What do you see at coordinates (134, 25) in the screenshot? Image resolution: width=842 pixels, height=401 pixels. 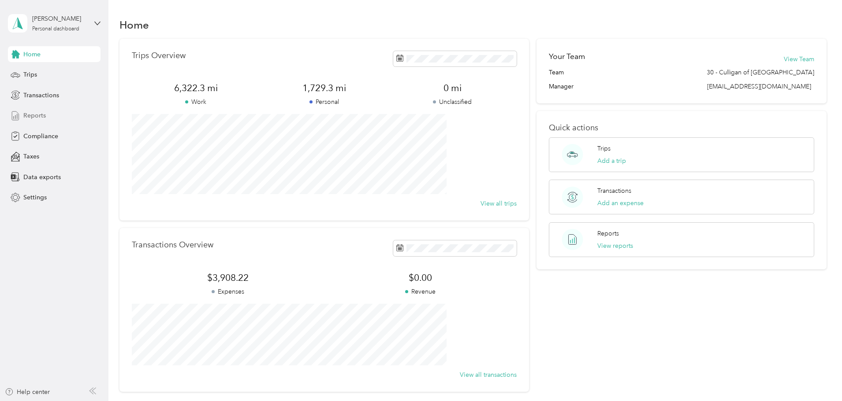 I see `h1: Home` at bounding box center [134, 25].